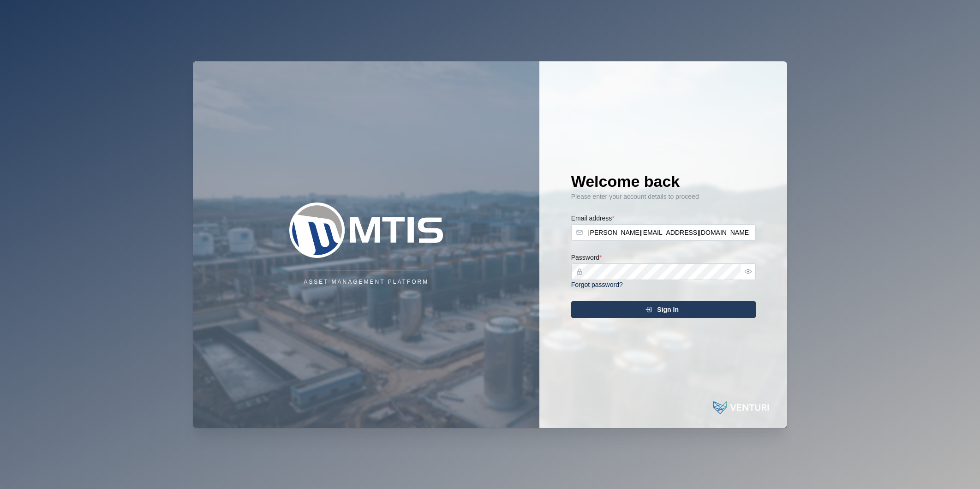 This screenshot has width=980, height=489. What do you see at coordinates (587, 258) in the screenshot?
I see `label: Password` at bounding box center [587, 258].